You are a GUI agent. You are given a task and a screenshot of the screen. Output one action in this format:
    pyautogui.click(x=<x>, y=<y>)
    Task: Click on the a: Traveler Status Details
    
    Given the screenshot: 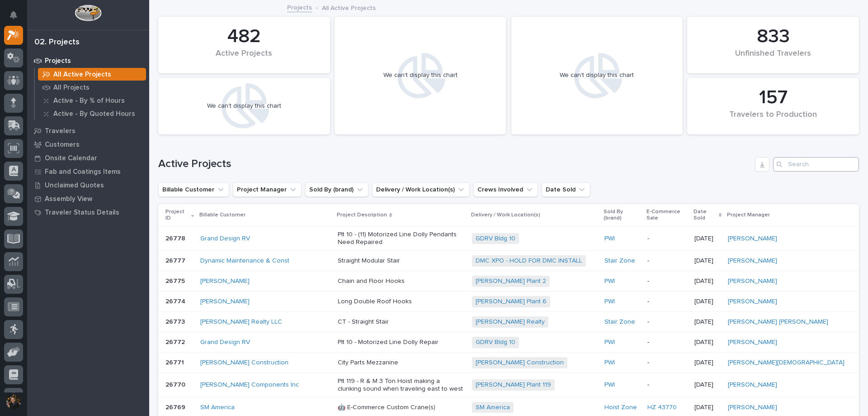 What is the action you would take?
    pyautogui.click(x=88, y=212)
    